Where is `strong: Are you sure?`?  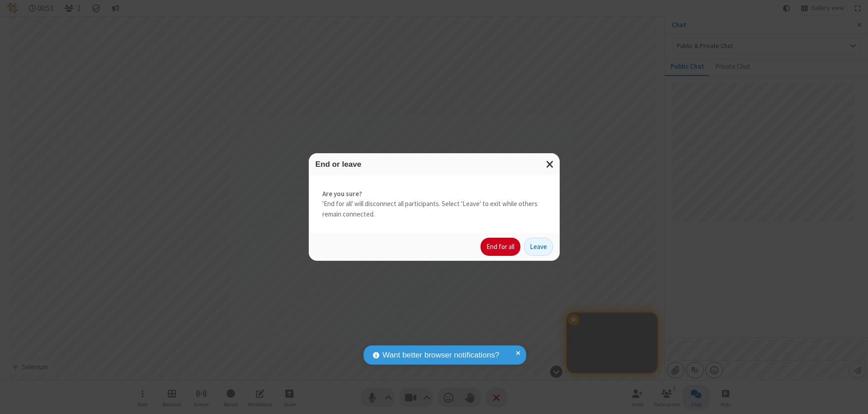 strong: Are you sure? is located at coordinates (434, 194).